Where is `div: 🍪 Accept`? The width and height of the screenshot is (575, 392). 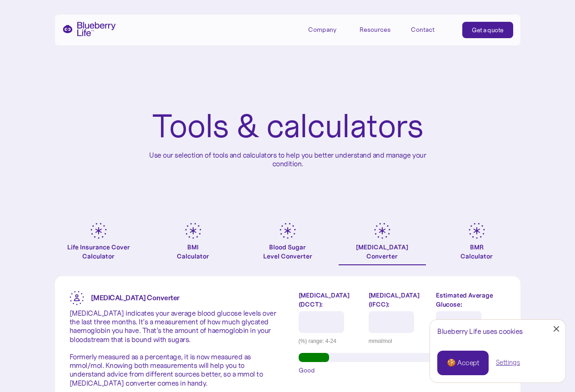 div: 🍪 Accept is located at coordinates (463, 363).